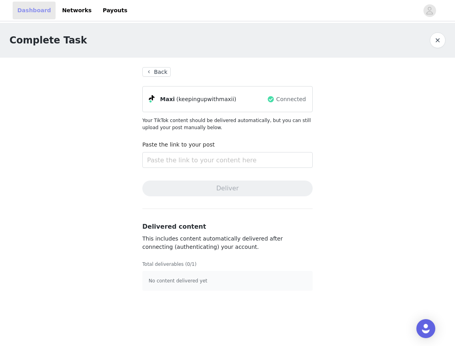 This screenshot has height=346, width=455. What do you see at coordinates (228, 188) in the screenshot?
I see `button: Deliver` at bounding box center [228, 188].